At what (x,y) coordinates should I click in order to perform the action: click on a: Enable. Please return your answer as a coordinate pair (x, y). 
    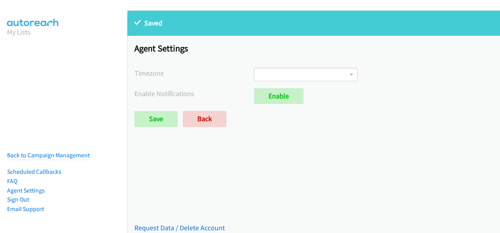
    Looking at the image, I should click on (279, 96).